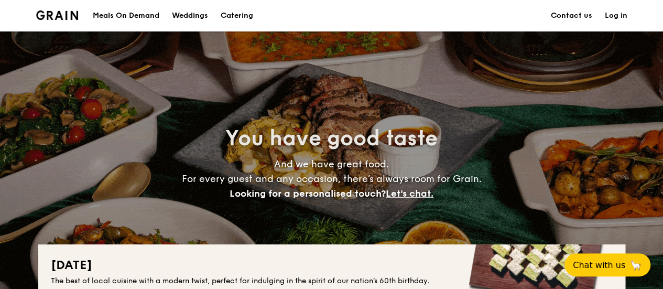  Describe the element at coordinates (332, 179) in the screenshot. I see `span: And we have great food. For every guest and any occasion, there’s always room for Grain.` at that location.